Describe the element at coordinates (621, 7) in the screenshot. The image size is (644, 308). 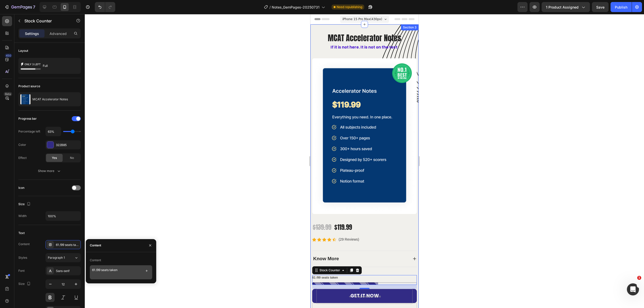
I see `button: Publish` at that location.